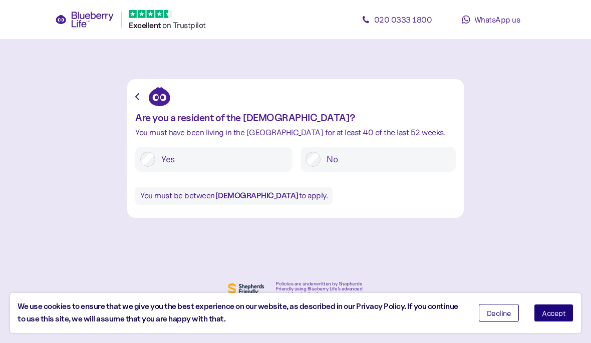 This screenshot has width=591, height=343. What do you see at coordinates (320, 289) in the screenshot?
I see `div: Policies are underwritten by Shepherds Friendly using Blueberry Life’s advanced proprietary techn...` at bounding box center [320, 289].